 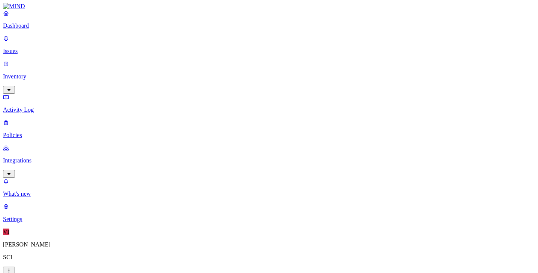 What do you see at coordinates (269, 110) in the screenshot?
I see `p: Activity Log` at bounding box center [269, 110].